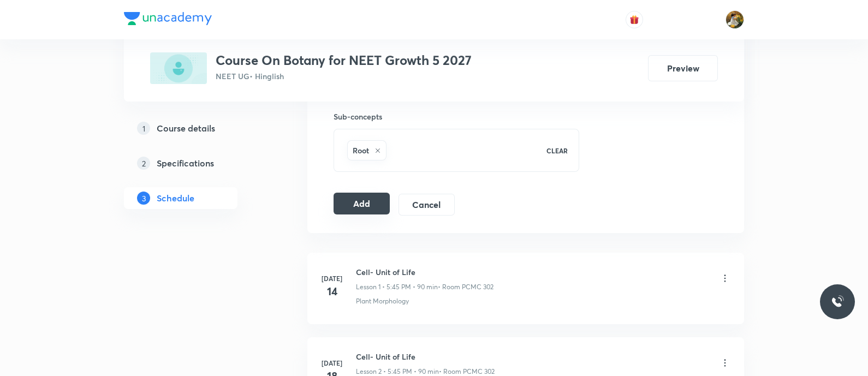 The height and width of the screenshot is (376, 868). Describe the element at coordinates (634, 20) in the screenshot. I see `img: avatar` at that location.